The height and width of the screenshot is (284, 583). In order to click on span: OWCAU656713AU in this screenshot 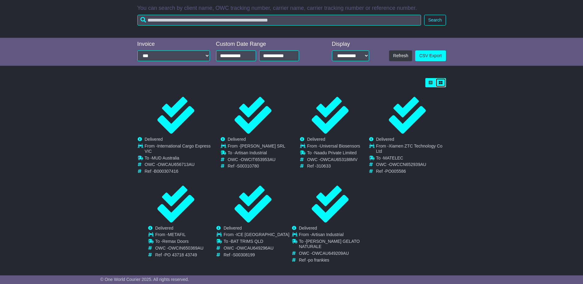, I will do `click(176, 164)`.